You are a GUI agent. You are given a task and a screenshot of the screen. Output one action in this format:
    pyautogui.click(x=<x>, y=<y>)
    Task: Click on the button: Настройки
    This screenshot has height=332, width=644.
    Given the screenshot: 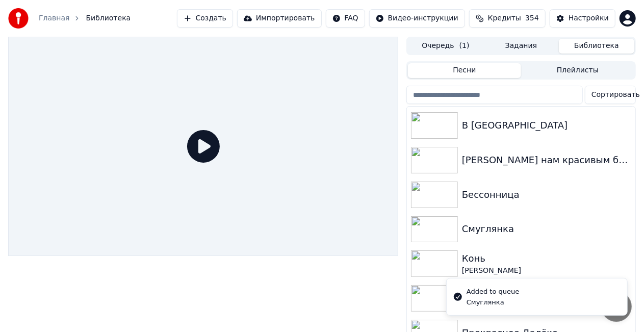 What is the action you would take?
    pyautogui.click(x=583, y=18)
    